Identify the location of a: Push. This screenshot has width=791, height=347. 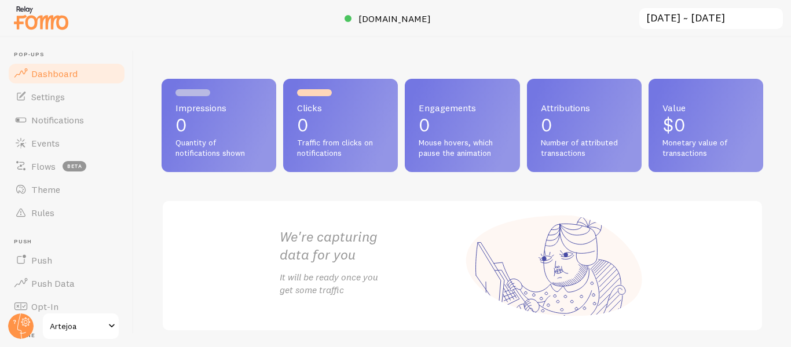
(67, 260).